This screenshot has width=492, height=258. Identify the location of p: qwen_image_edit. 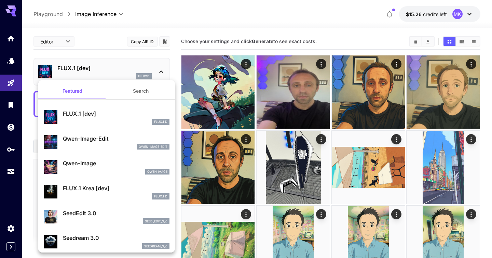
(153, 147).